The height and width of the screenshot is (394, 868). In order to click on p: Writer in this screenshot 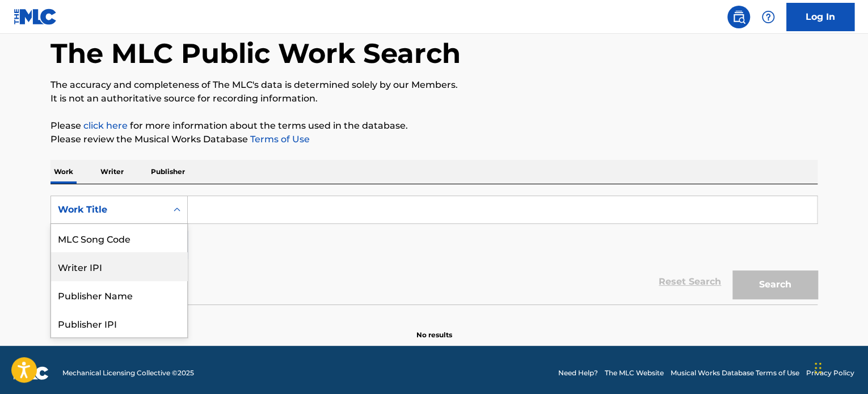, I will do `click(112, 172)`.